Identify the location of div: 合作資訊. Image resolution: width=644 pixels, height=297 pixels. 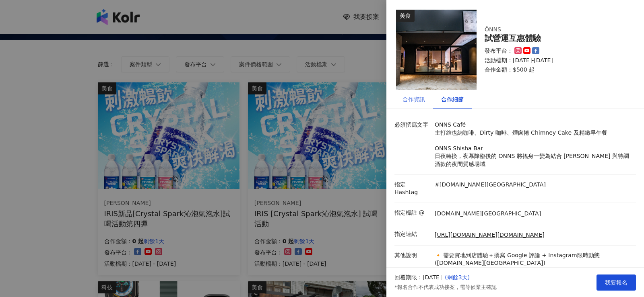
(414, 99).